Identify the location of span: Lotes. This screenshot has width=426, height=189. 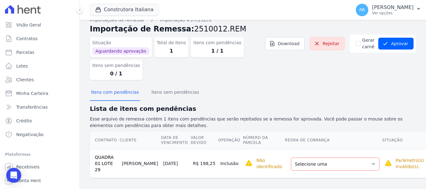
(22, 66).